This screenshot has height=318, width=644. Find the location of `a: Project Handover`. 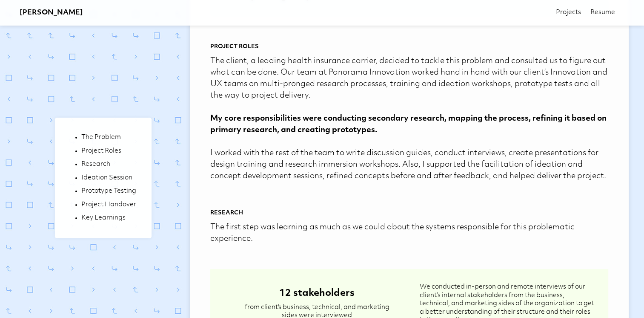

a: Project Handover is located at coordinates (109, 205).